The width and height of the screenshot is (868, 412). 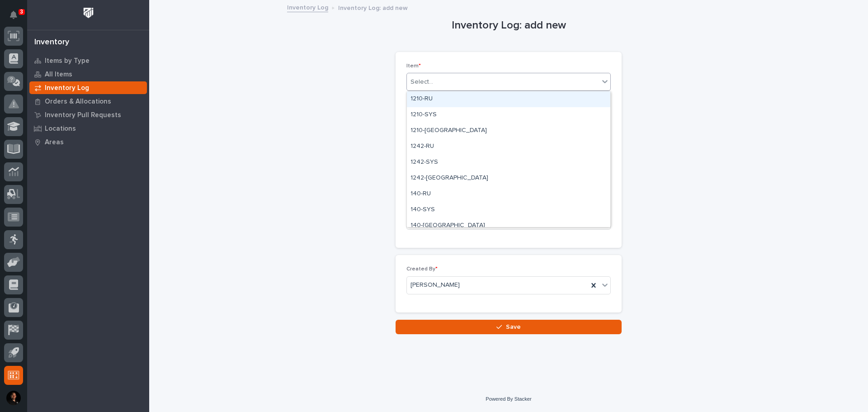 I want to click on p: All Items, so click(x=59, y=75).